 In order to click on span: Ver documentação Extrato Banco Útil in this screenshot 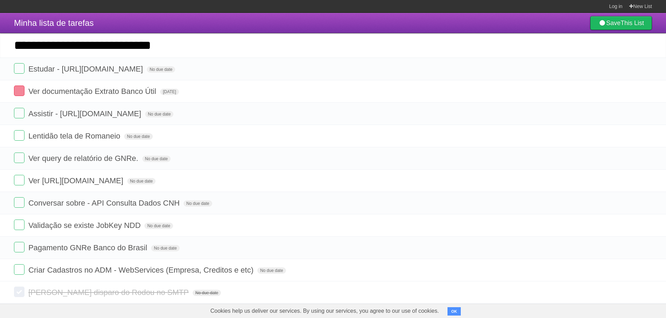, I will do `click(93, 91)`.